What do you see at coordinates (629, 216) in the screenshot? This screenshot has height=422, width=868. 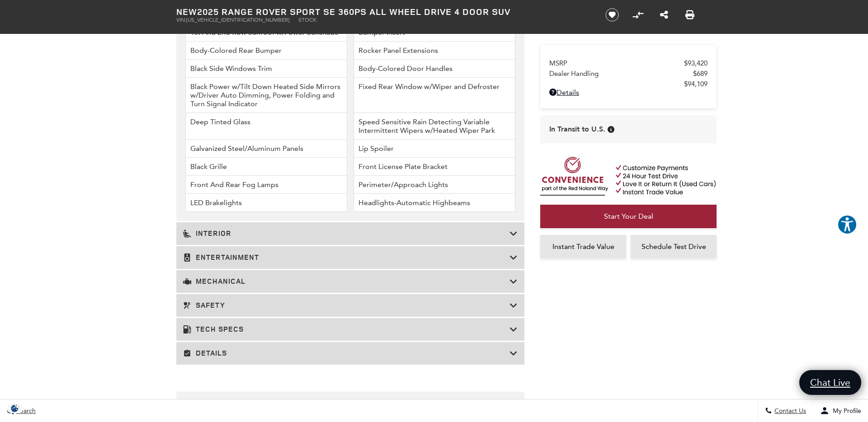 I see `a: Start Your Deal` at bounding box center [629, 216].